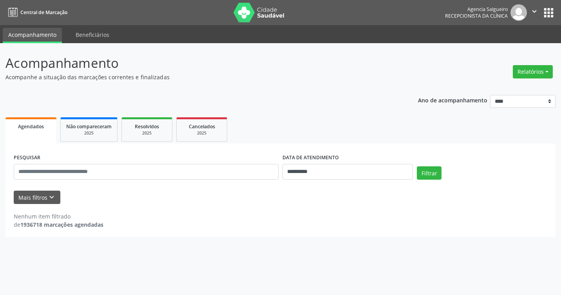 Image resolution: width=561 pixels, height=295 pixels. Describe the element at coordinates (311, 157) in the screenshot. I see `label: DATA DE ATENDIMENTO` at that location.